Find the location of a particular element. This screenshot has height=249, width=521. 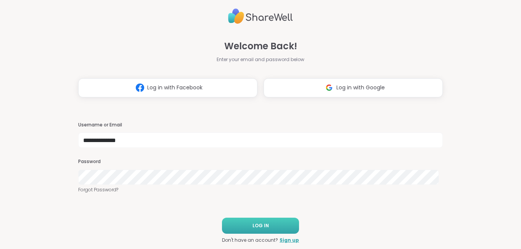

span: Log in with Google is located at coordinates (361, 87).